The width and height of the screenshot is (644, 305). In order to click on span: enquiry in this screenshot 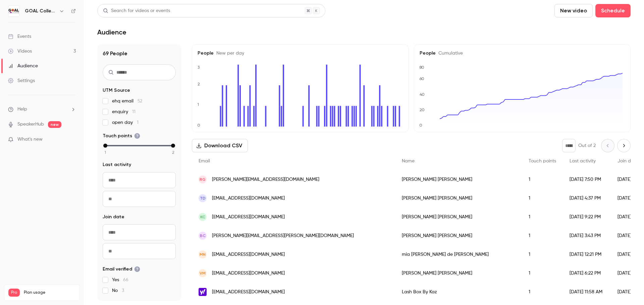, I will do `click(124, 112)`.